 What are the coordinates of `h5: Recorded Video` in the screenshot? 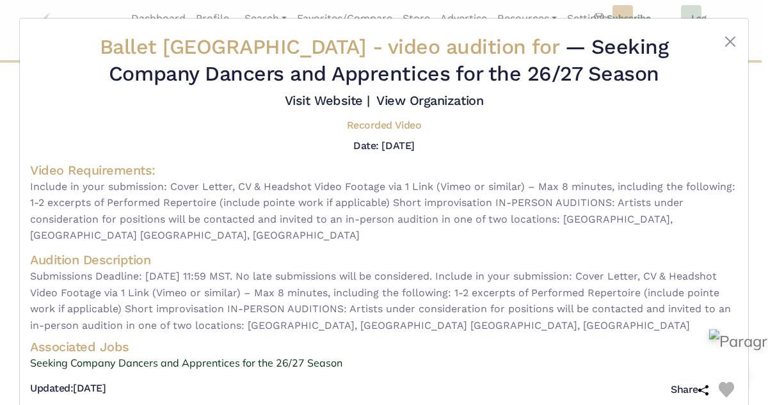 It's located at (384, 125).